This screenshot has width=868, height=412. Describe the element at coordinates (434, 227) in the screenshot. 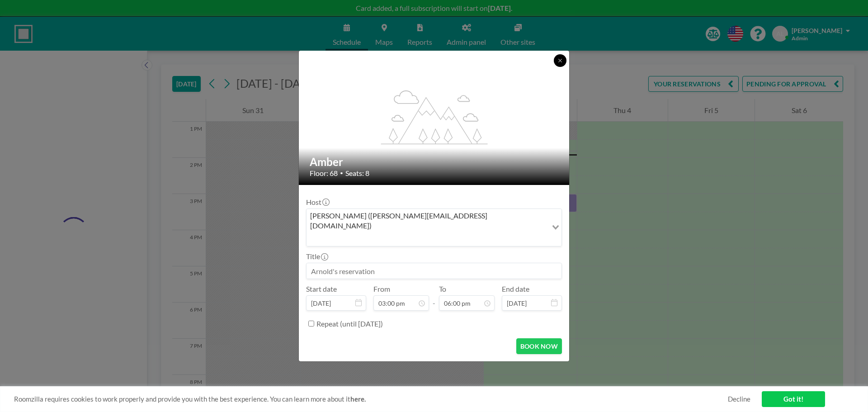

I see `div: Search for option` at that location.